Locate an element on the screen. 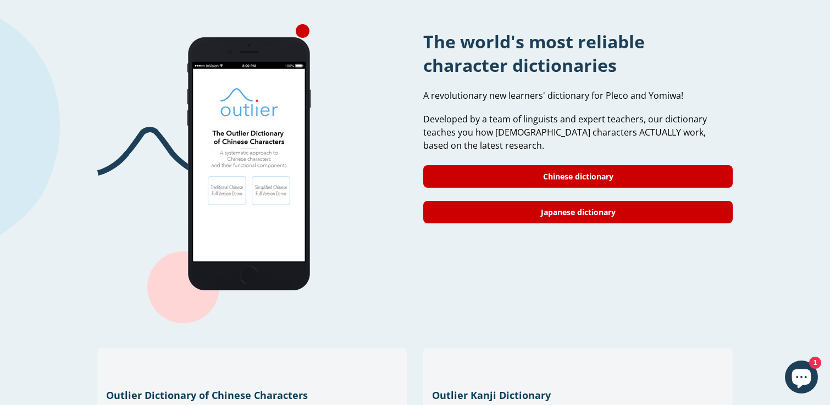 The height and width of the screenshot is (405, 830). a: Chinese dictionary is located at coordinates (577, 176).